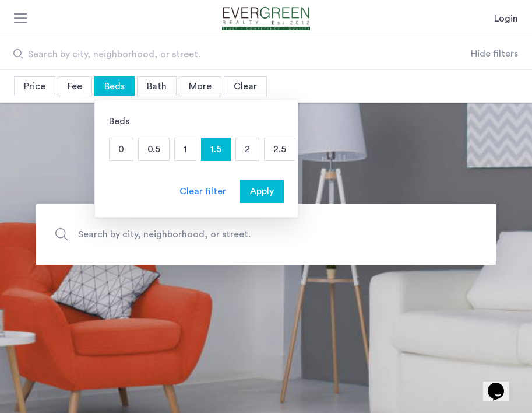  I want to click on p: 0.5, so click(154, 149).